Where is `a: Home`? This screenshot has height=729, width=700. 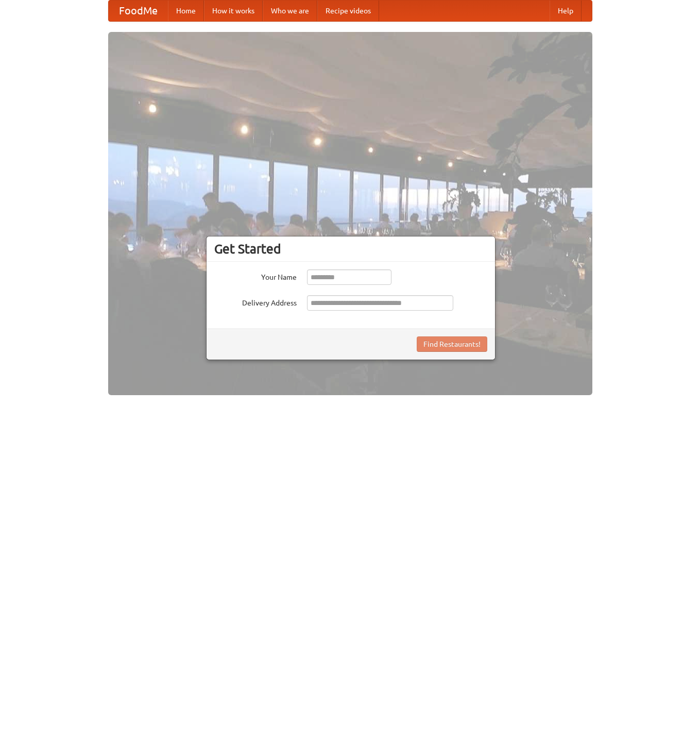
a: Home is located at coordinates (186, 11).